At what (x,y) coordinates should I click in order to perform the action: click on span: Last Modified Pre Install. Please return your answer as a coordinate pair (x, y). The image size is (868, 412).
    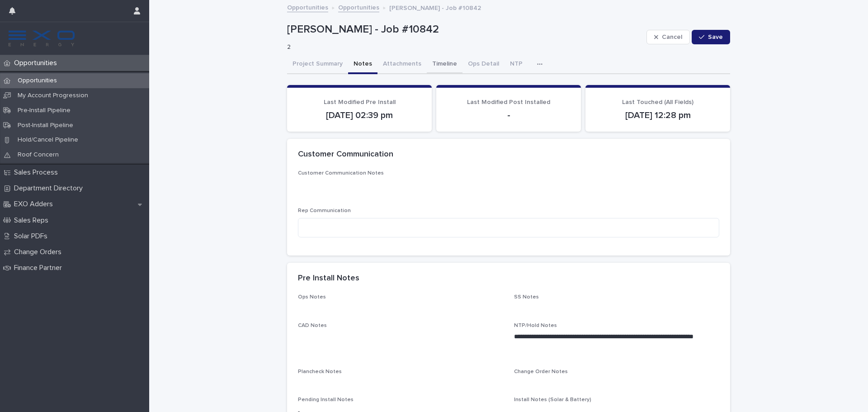
    Looking at the image, I should click on (360, 102).